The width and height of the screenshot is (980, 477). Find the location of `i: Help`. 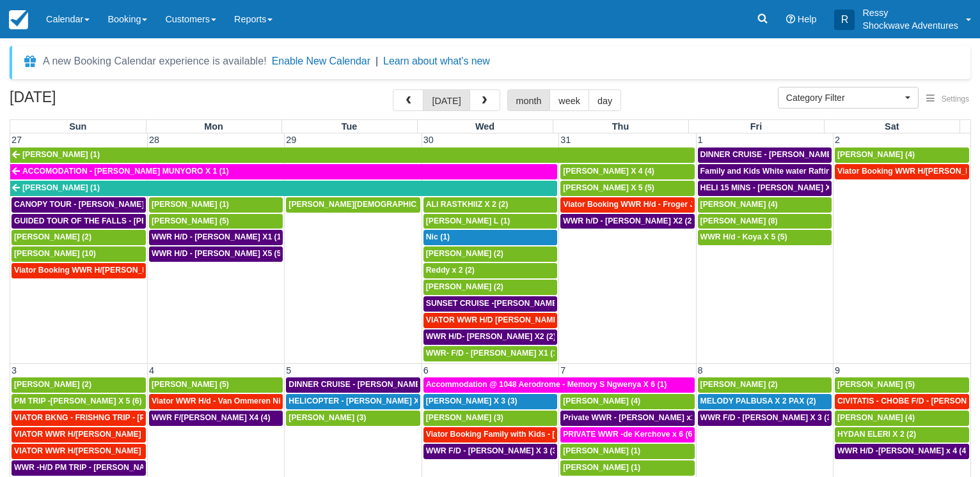

i: Help is located at coordinates (791, 19).